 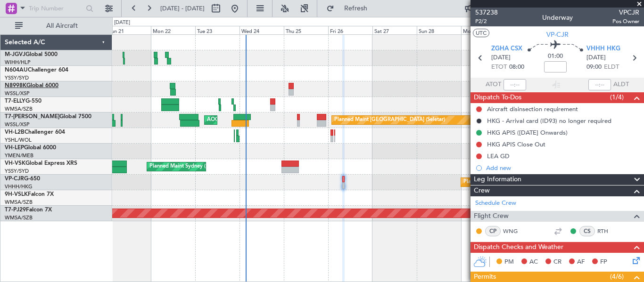 I want to click on button: Refresh, so click(x=350, y=8).